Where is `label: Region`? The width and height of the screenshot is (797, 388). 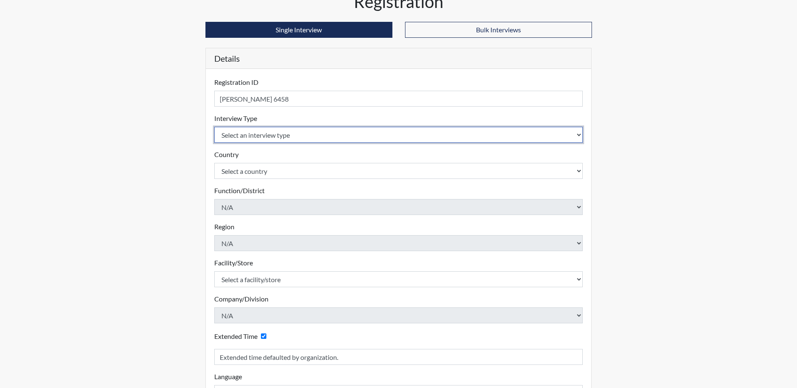
label: Region is located at coordinates (224, 227).